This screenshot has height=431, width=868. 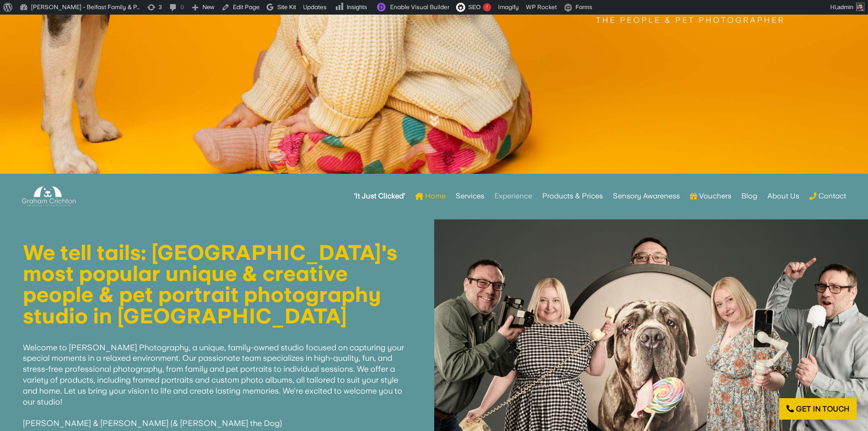 What do you see at coordinates (513, 196) in the screenshot?
I see `a: Experience` at bounding box center [513, 196].